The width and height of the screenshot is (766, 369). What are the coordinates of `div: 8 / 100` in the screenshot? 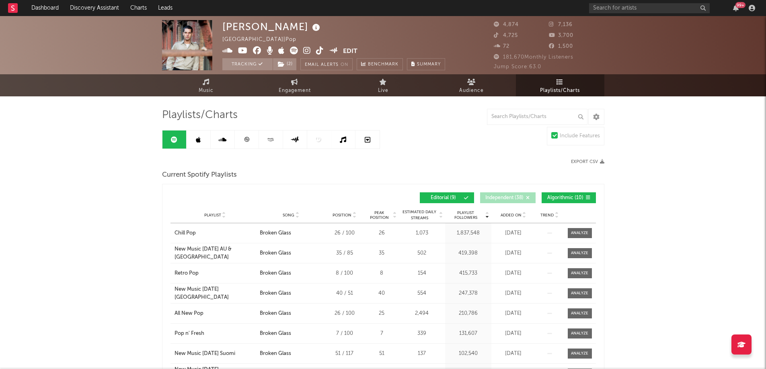 It's located at (345, 274).